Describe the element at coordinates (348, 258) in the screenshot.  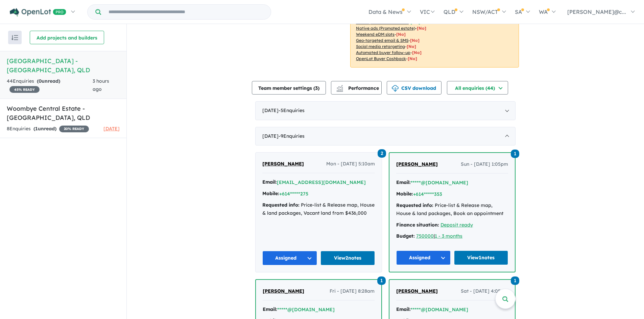
I see `a: View2notes` at that location.